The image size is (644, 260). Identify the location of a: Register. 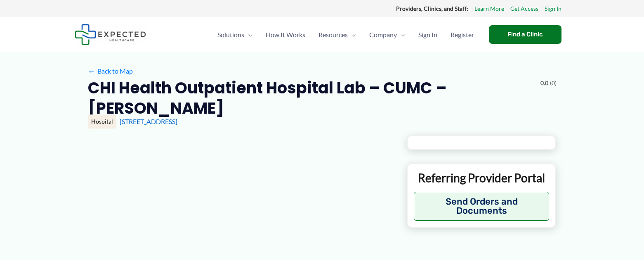
(462, 35).